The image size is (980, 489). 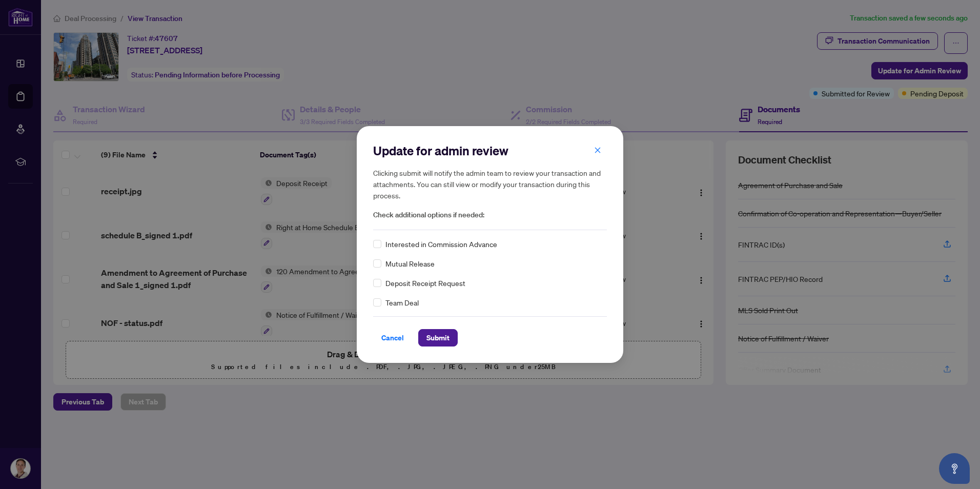 What do you see at coordinates (392, 338) in the screenshot?
I see `span: Cancel` at bounding box center [392, 338].